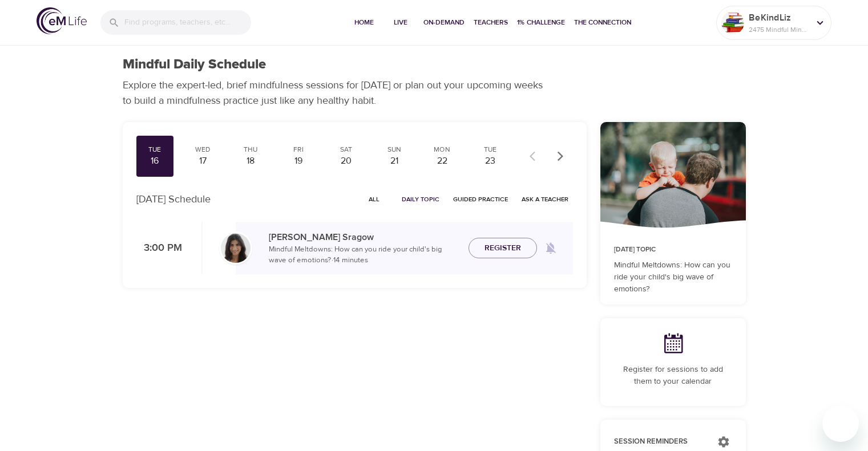 This screenshot has width=868, height=451. I want to click on span: Remind me when a class goes live every Tuesday at 3:00 PM, so click(550, 248).